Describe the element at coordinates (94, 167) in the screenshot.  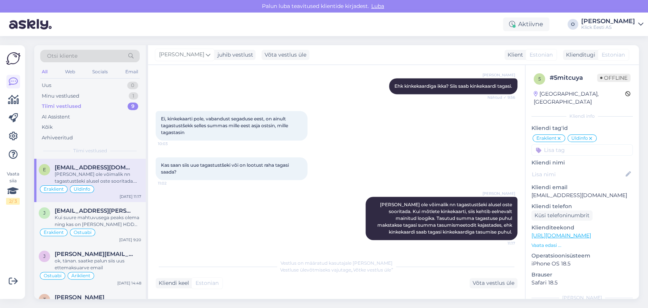
I see `span: everyon1e@gmail.com` at that location.